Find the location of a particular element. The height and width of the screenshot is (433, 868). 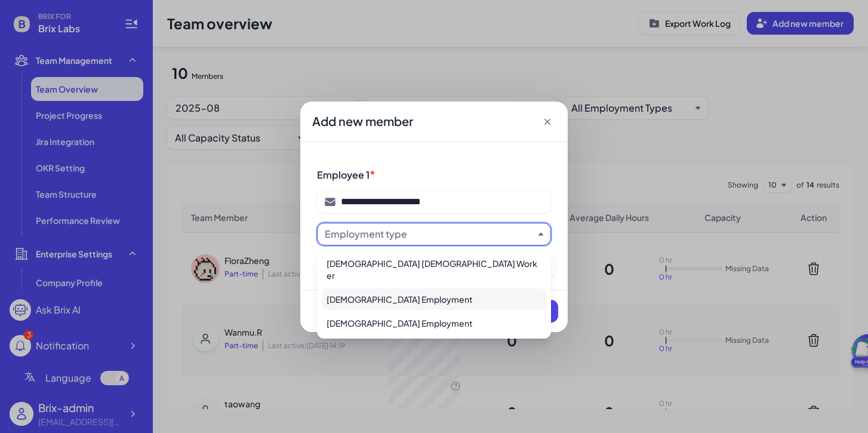

button: Employment type is located at coordinates (430, 234).